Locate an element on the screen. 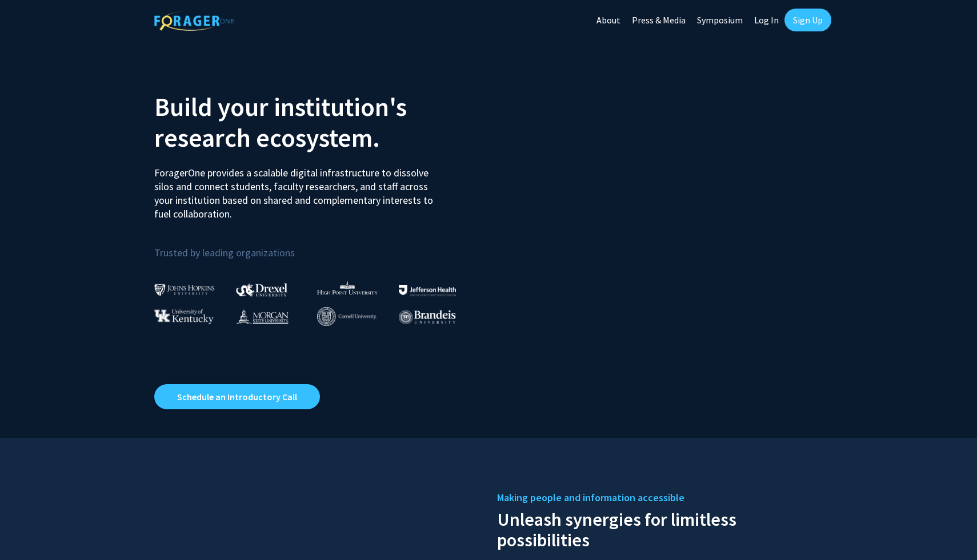 This screenshot has width=977, height=560. img: Cornell University is located at coordinates (347, 316).